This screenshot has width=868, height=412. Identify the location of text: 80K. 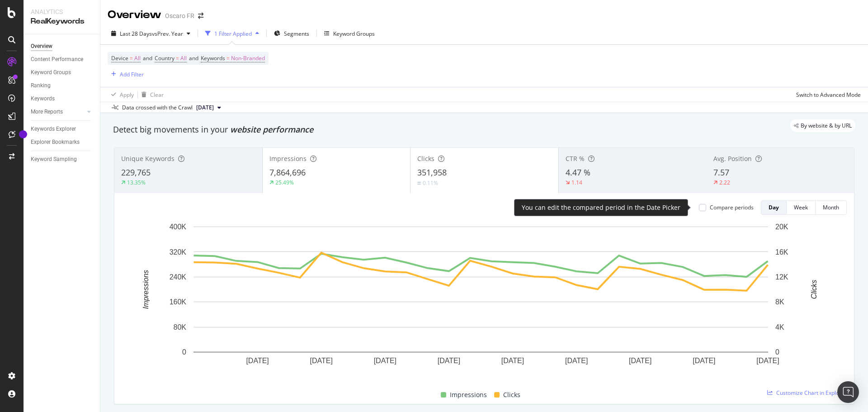
(179, 327).